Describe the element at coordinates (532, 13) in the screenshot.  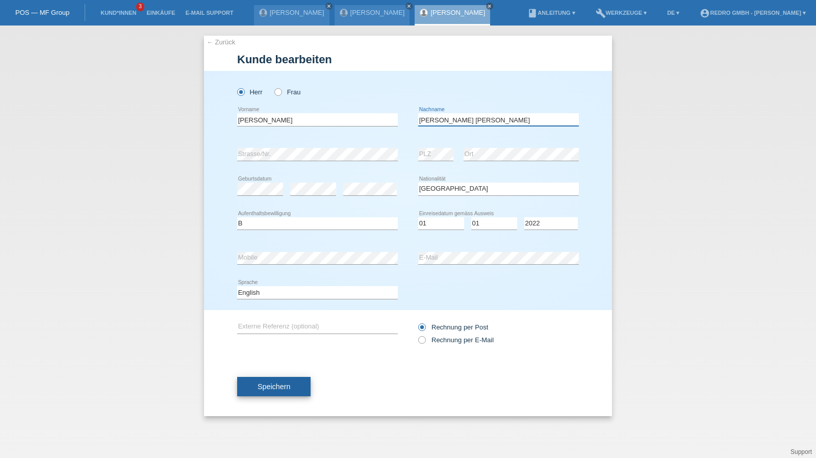
I see `i: book` at that location.